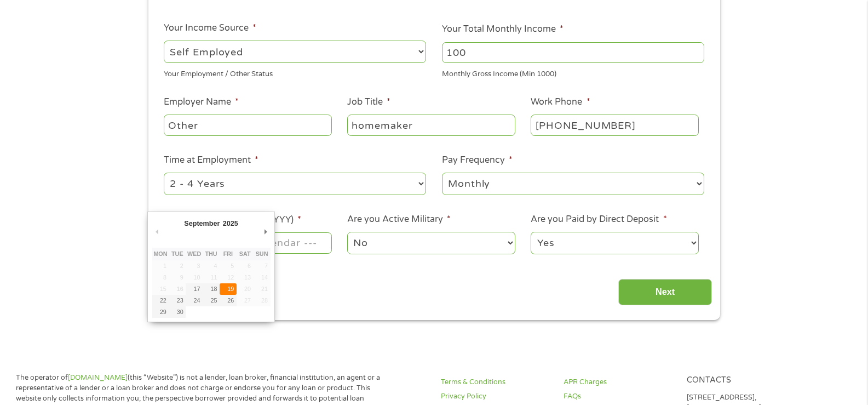 Image resolution: width=868 pixels, height=405 pixels. What do you see at coordinates (262, 253) in the screenshot?
I see `abbr: Sunday` at bounding box center [262, 253].